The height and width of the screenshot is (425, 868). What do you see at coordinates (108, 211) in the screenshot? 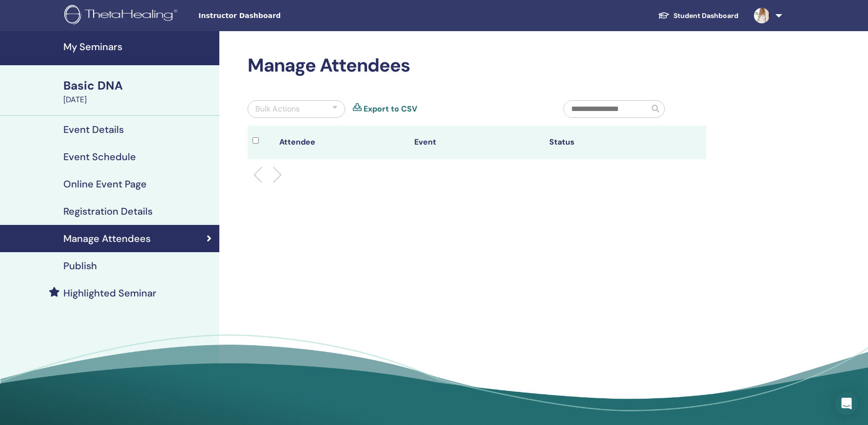
I see `h4: Registration Details` at bounding box center [108, 211].